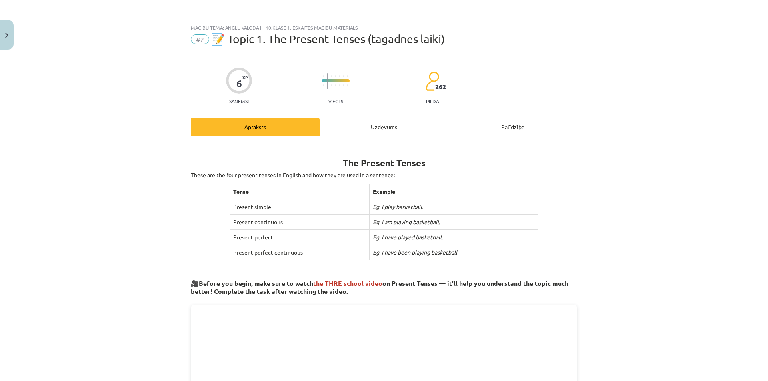 Image resolution: width=768 pixels, height=381 pixels. Describe the element at coordinates (200, 39) in the screenshot. I see `span: #2` at that location.